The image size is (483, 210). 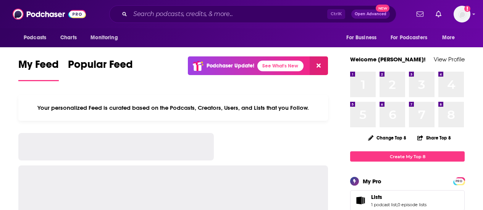 I want to click on a: View Profile, so click(x=449, y=59).